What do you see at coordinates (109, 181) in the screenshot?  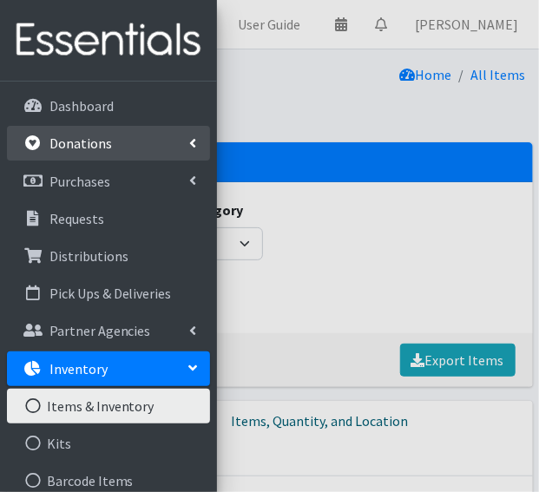 I see `a: Purchases` at bounding box center [109, 181].